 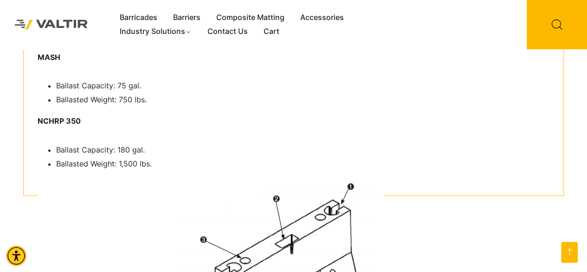 What do you see at coordinates (570, 252) in the screenshot?
I see `a: Open this option` at bounding box center [570, 252].